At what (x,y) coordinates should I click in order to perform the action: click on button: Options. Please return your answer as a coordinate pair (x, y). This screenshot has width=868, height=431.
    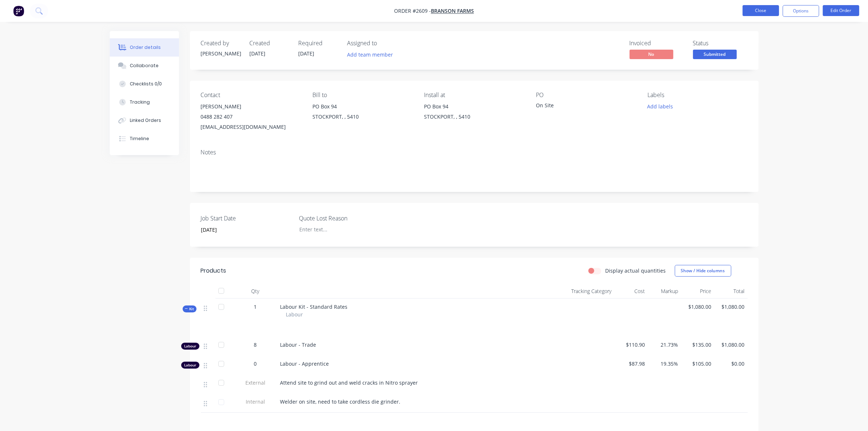
    Looking at the image, I should click on (801, 11).